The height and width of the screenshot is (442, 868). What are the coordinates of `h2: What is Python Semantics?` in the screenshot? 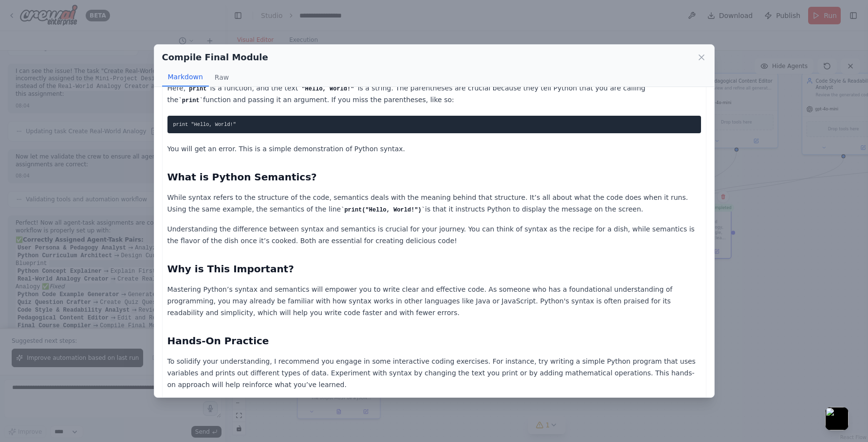 It's located at (434, 177).